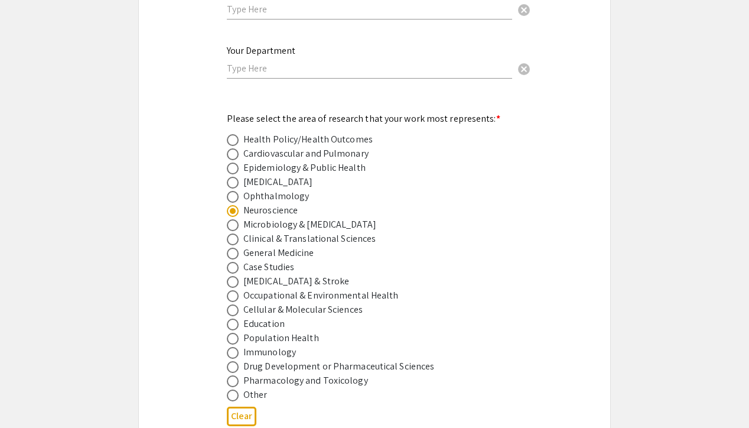 The image size is (749, 428). What do you see at coordinates (305, 380) in the screenshot?
I see `div: Pharmacology and Toxicology` at bounding box center [305, 380].